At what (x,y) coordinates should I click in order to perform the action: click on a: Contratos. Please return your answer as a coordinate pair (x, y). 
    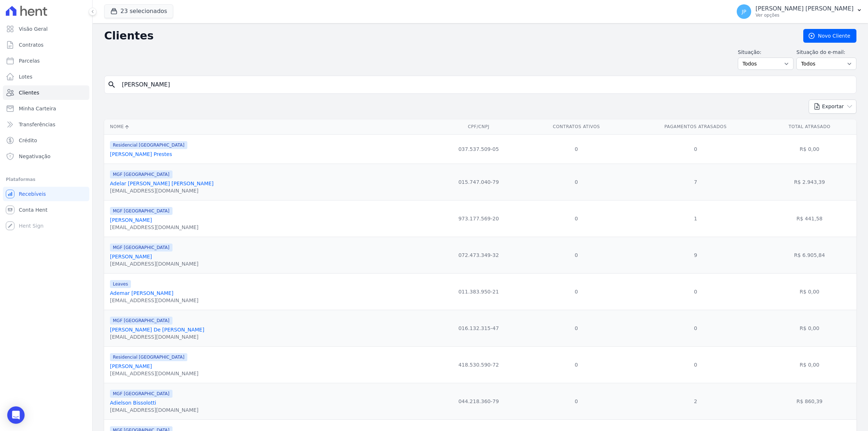
    Looking at the image, I should click on (46, 45).